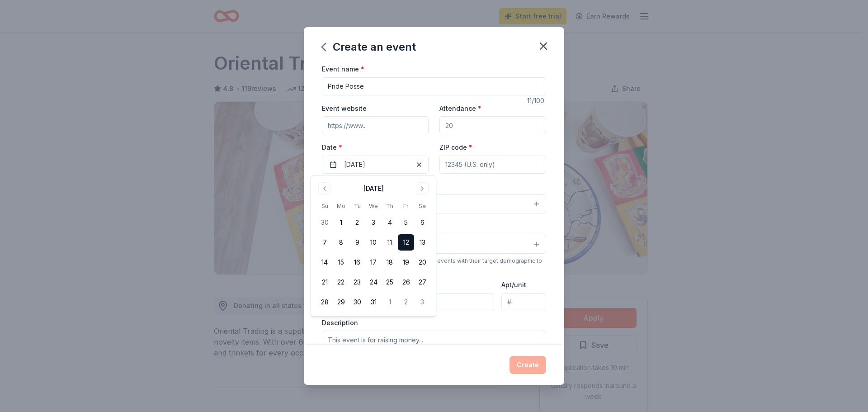 This screenshot has width=868, height=412. What do you see at coordinates (324, 242) in the screenshot?
I see `button: 7` at bounding box center [324, 242].